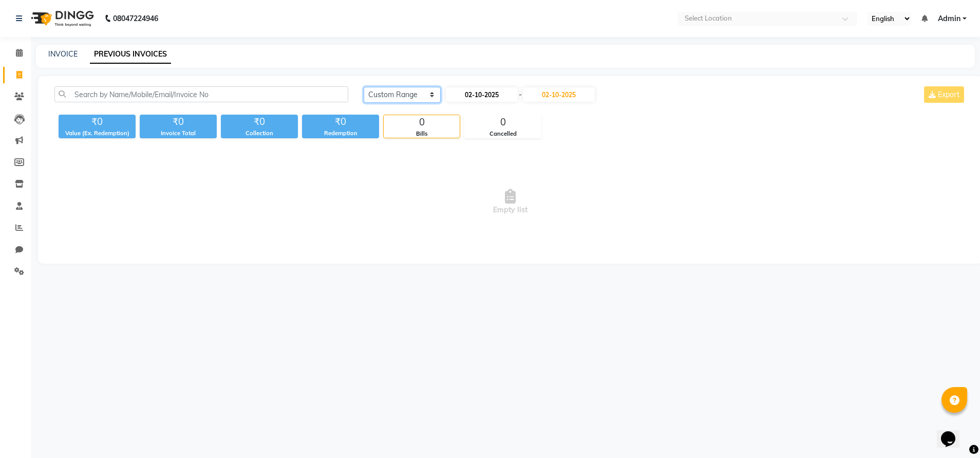  Describe the element at coordinates (341, 133) in the screenshot. I see `div: Redemption` at that location.